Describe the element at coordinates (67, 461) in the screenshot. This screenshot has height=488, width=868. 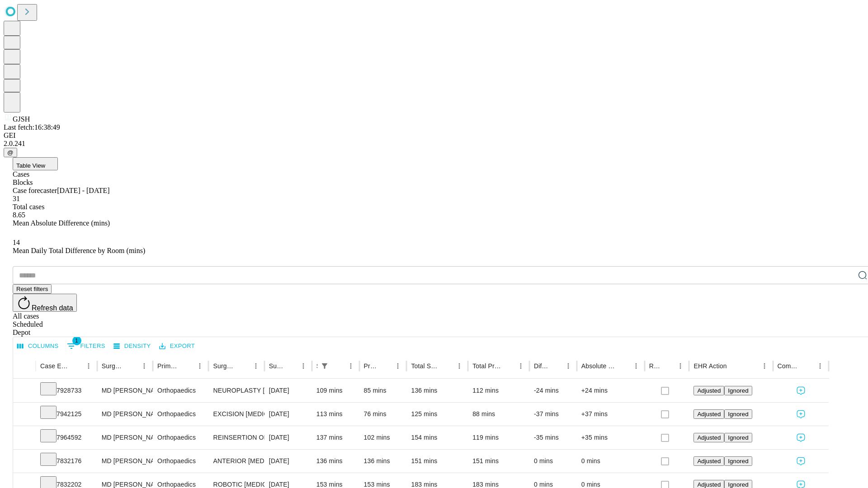
I see `div: 7832176` at that location.